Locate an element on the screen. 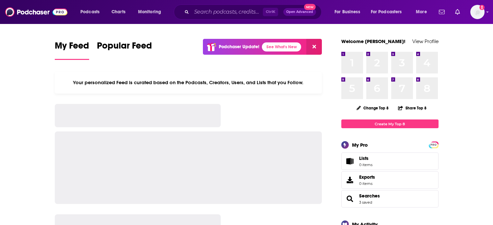 This screenshot has width=493, height=225. a: Lists is located at coordinates (390, 161).